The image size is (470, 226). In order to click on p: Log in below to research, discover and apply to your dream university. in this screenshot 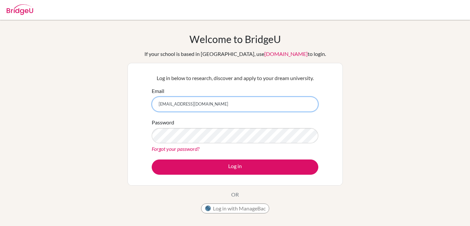, I will do `click(235, 78)`.